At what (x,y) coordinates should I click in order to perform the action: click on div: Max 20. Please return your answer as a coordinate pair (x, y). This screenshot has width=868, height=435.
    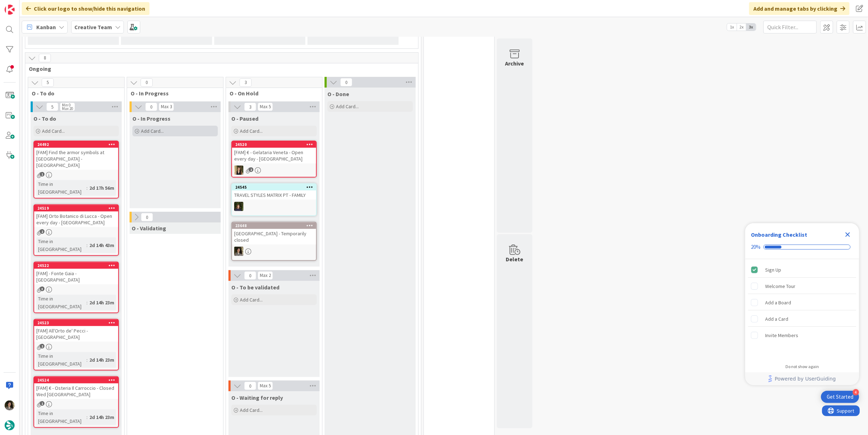
    Looking at the image, I should click on (67, 108).